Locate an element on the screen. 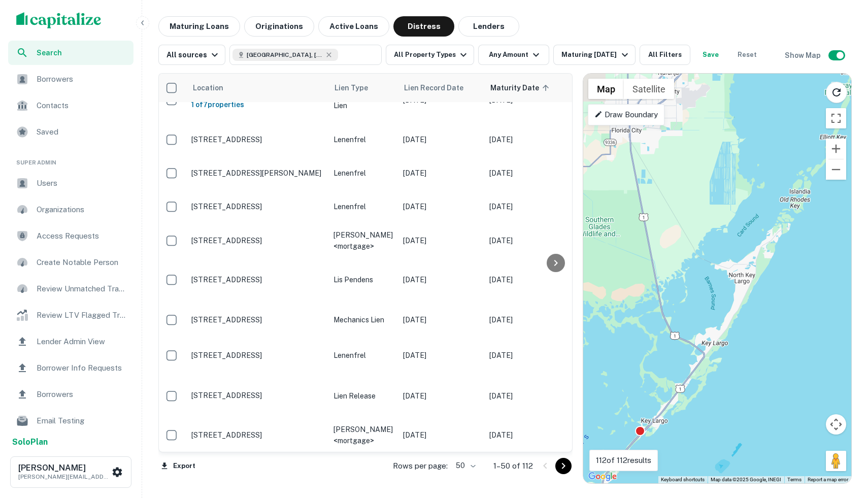 This screenshot has width=868, height=498. button: All Filters is located at coordinates (664, 55).